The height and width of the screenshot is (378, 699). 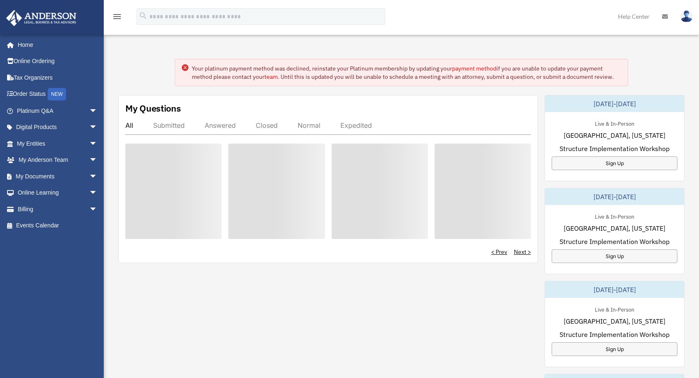 What do you see at coordinates (58, 94) in the screenshot?
I see `a: Order StatusNEW` at bounding box center [58, 94].